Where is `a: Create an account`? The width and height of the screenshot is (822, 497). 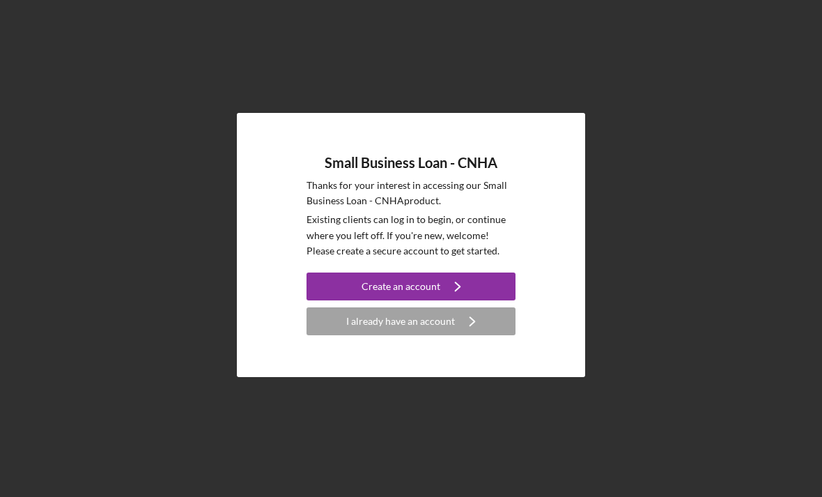 a: Create an account is located at coordinates (411, 288).